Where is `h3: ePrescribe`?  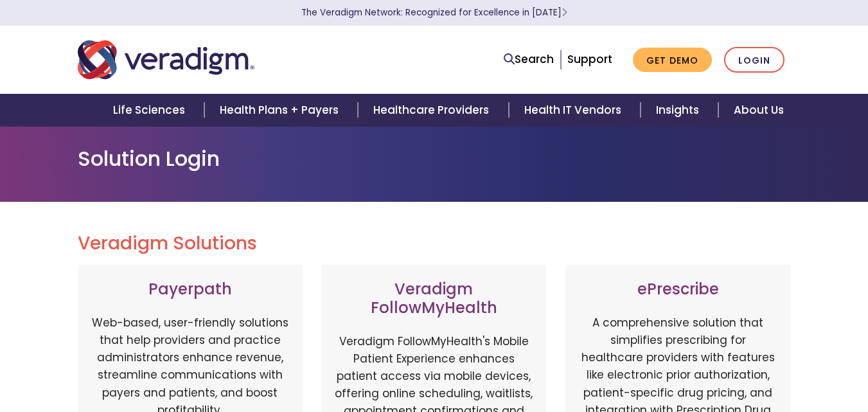 h3: ePrescribe is located at coordinates (678, 289).